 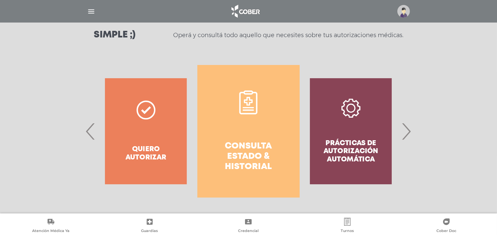 I want to click on span: Atención Médica Ya, so click(x=51, y=231).